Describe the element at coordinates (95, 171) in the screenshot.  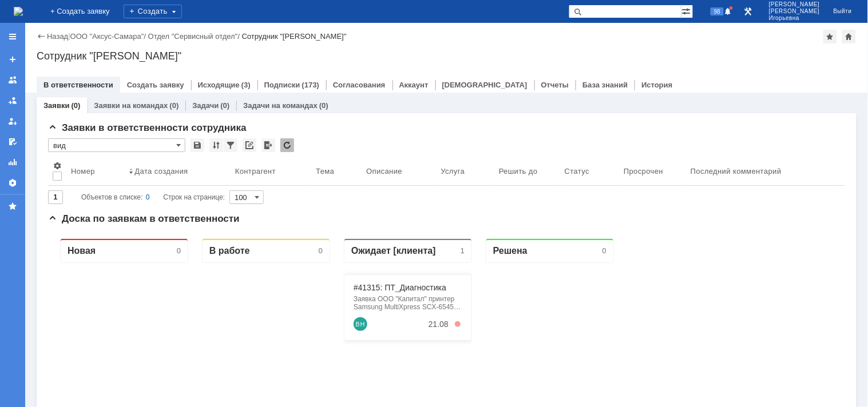
I see `th: Номер` at that location.